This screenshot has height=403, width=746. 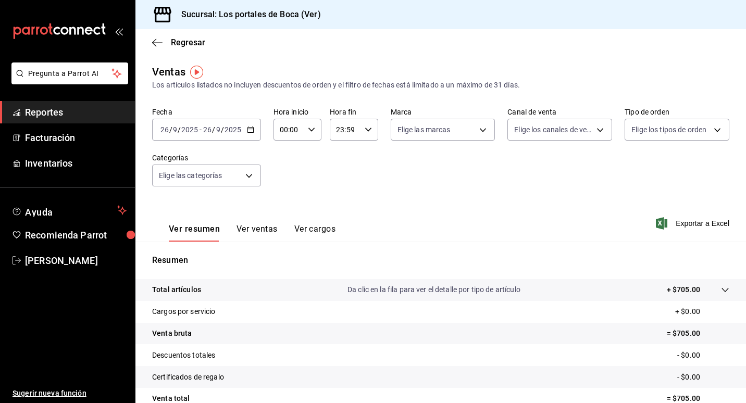 What do you see at coordinates (196, 72) in the screenshot?
I see `img: Tooltip marker` at bounding box center [196, 72].